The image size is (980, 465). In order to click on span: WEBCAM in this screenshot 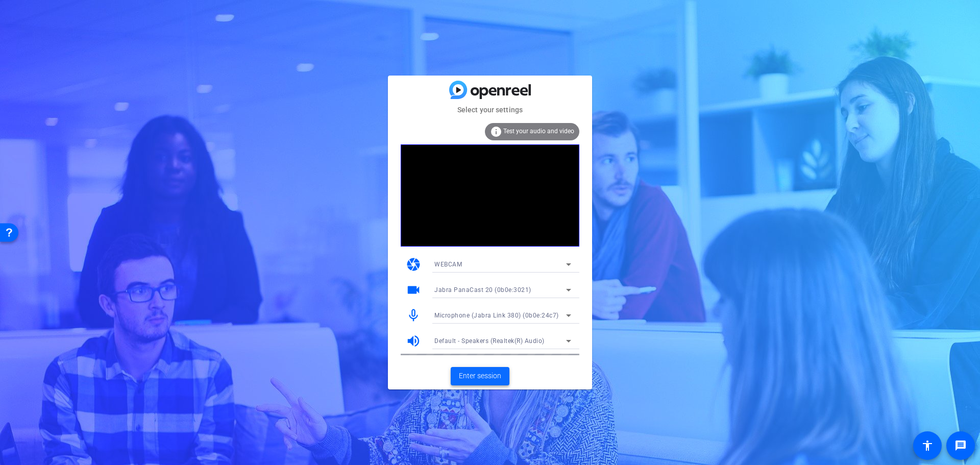, I will do `click(448, 264)`.